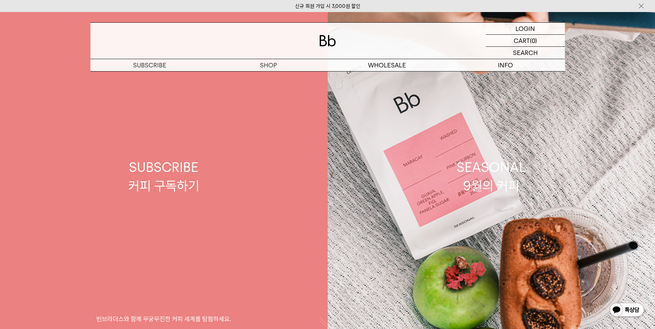 The image size is (655, 329). Describe the element at coordinates (268, 65) in the screenshot. I see `p: SHOP` at that location.